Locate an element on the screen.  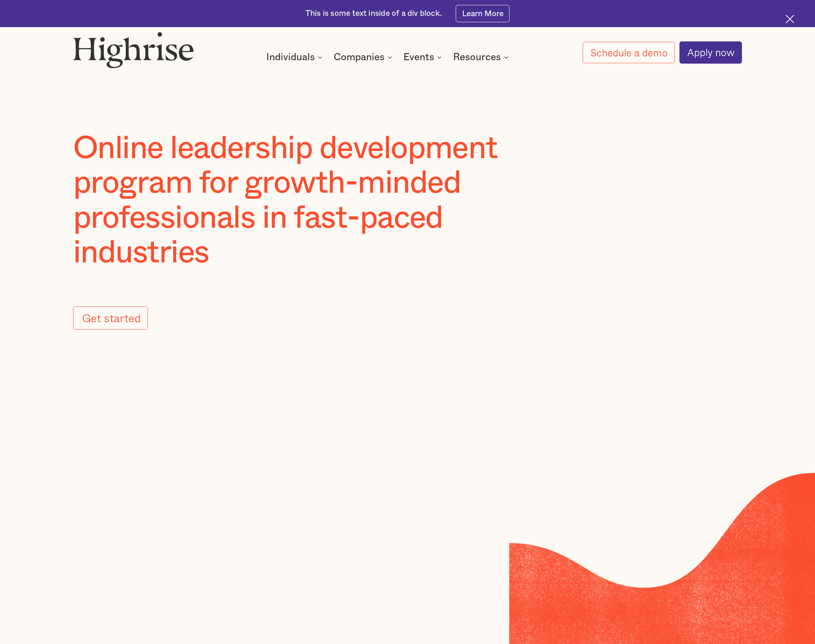
h1: Online leadership development program for growth-minded professionals in fast-paced industries is located at coordinates (317, 201).